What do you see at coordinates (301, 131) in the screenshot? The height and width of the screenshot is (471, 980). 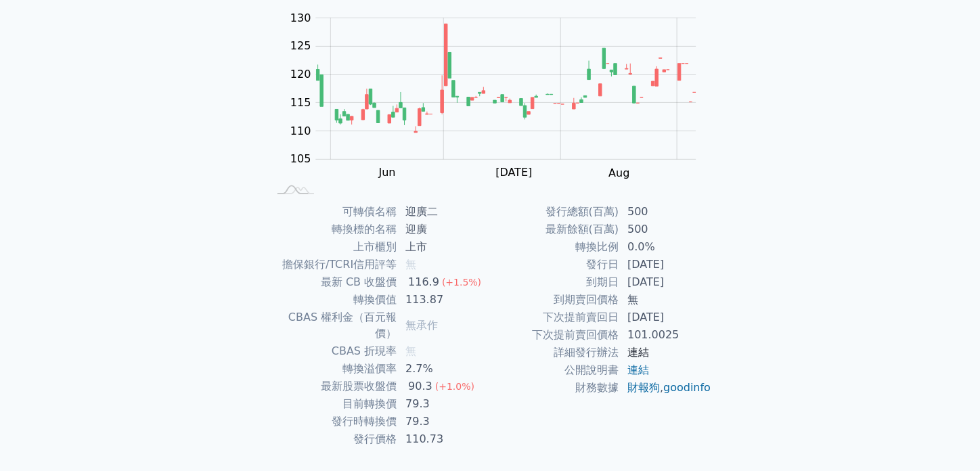 I see `tspan: 110` at bounding box center [301, 131].